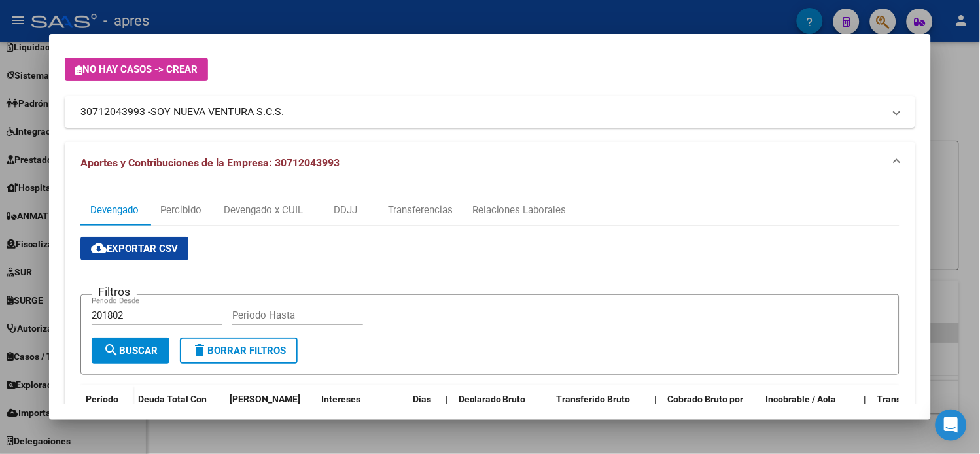  Describe the element at coordinates (263, 210) in the screenshot. I see `div: Devengado x CUIL` at that location.